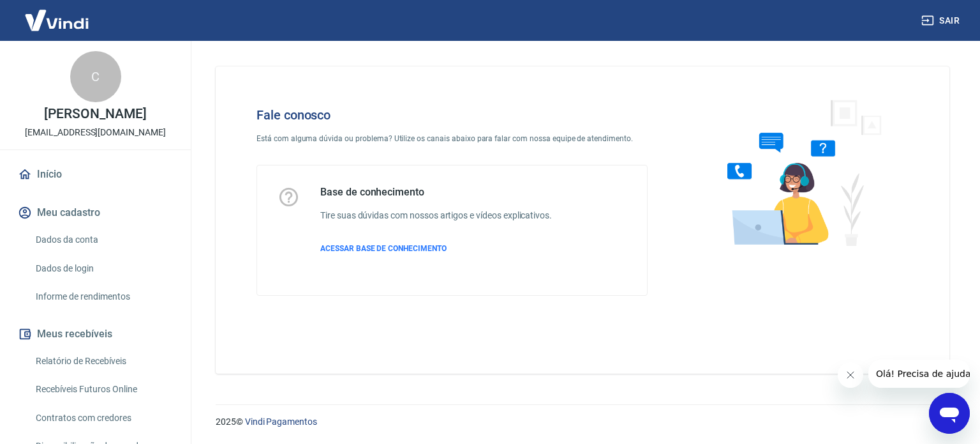 The width and height of the screenshot is (980, 444). Describe the element at coordinates (57, 20) in the screenshot. I see `img: Vindi` at that location.